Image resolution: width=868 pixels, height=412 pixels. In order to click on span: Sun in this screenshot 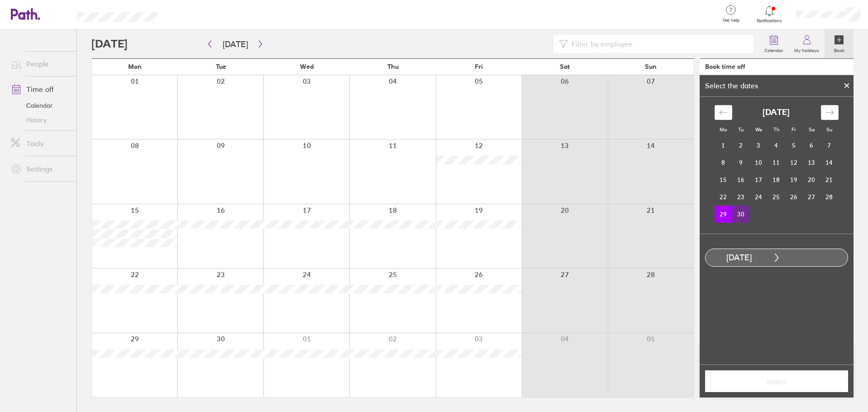, I will do `click(651, 67)`.